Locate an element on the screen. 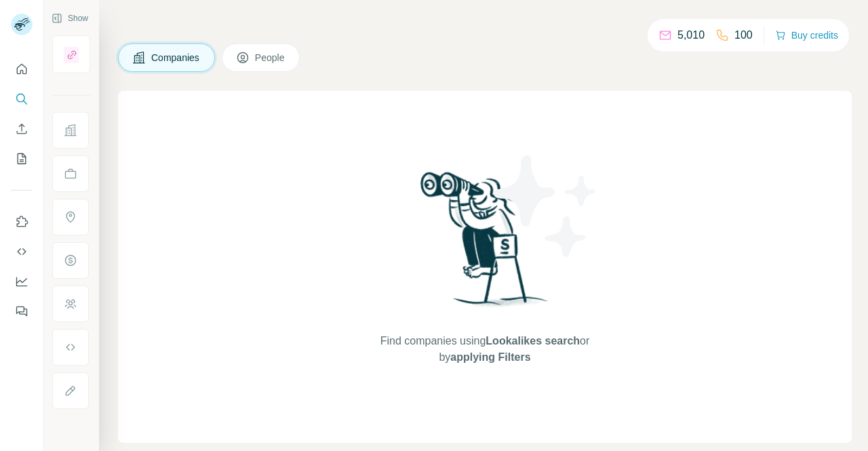 Image resolution: width=868 pixels, height=451 pixels. span: Find companies using or by is located at coordinates (485, 349).